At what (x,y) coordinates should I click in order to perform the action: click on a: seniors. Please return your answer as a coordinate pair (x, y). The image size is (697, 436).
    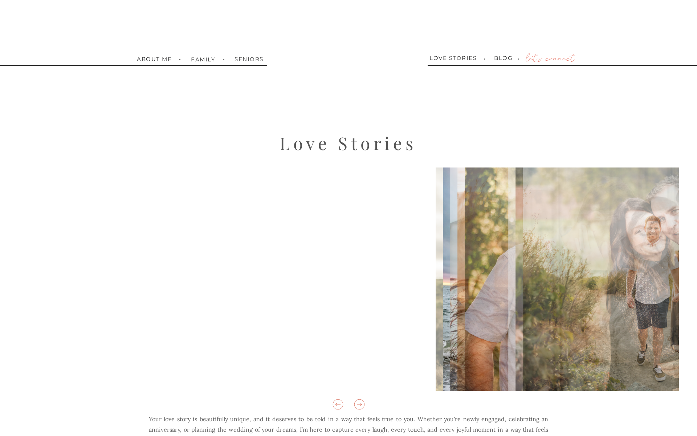
    Looking at the image, I should click on (247, 58).